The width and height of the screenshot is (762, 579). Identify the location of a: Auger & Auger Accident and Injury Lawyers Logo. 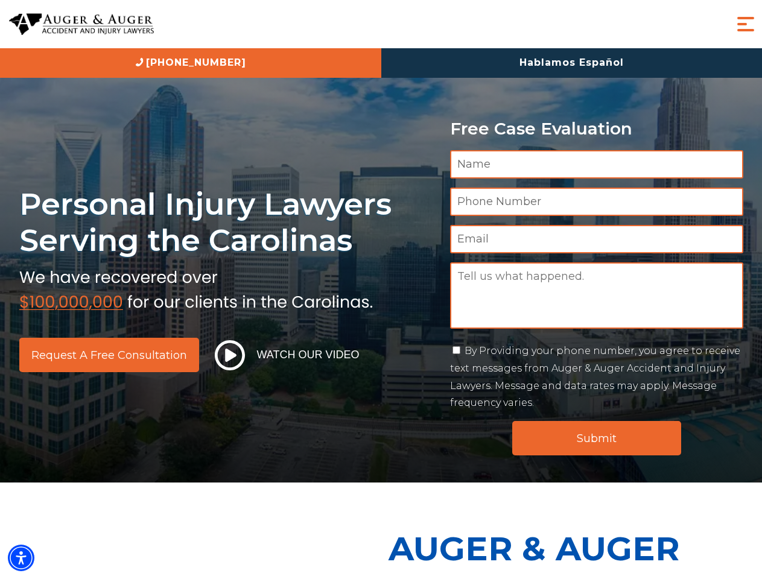
(81, 24).